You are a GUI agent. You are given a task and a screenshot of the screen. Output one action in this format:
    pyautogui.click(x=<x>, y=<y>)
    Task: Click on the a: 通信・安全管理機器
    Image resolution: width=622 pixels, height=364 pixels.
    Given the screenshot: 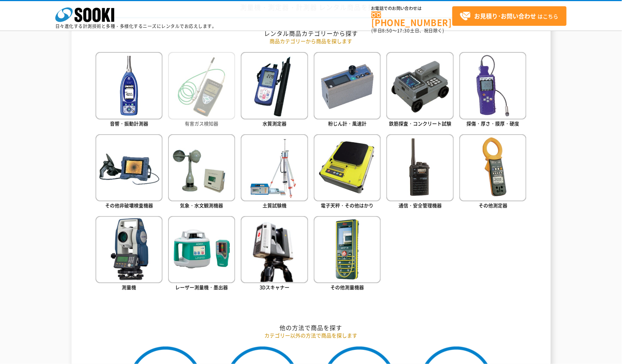 What is the action you would take?
    pyautogui.click(x=420, y=172)
    